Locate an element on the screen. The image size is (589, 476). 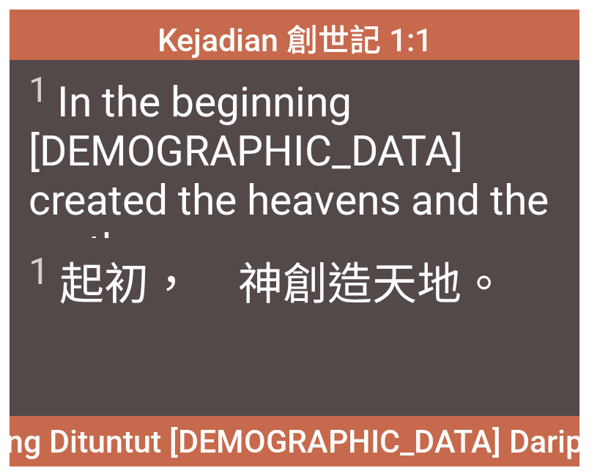
wh7225: ， 神 is located at coordinates (327, 284).